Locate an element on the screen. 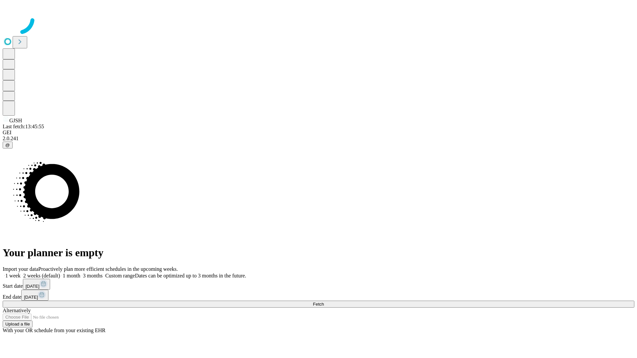 The width and height of the screenshot is (637, 358). span: 1 week is located at coordinates (13, 276).